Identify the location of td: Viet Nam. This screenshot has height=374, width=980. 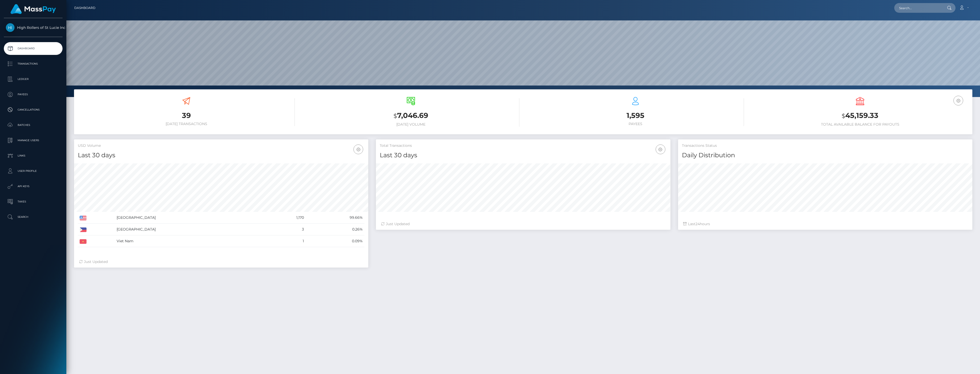
(190, 242).